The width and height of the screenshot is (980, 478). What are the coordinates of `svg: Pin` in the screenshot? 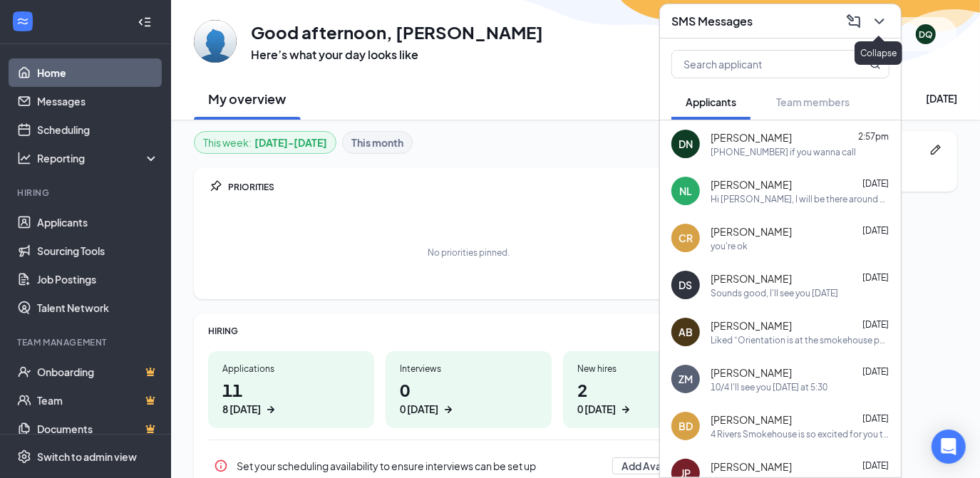 It's located at (215, 187).